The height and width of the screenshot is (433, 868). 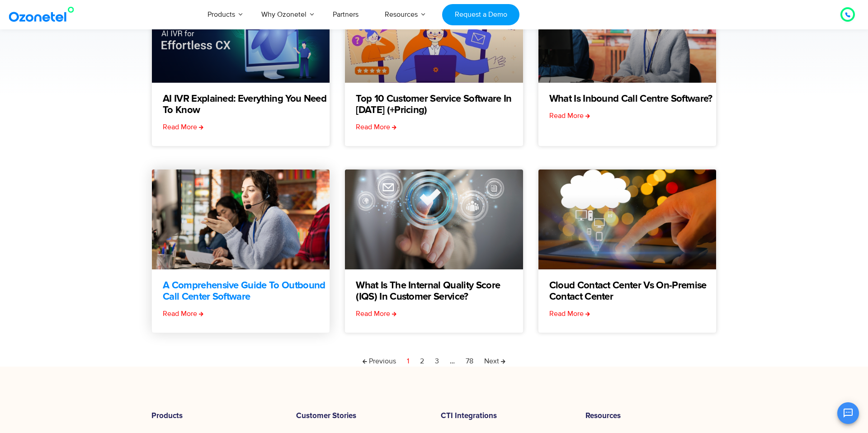 I want to click on span: Previous, so click(x=379, y=361).